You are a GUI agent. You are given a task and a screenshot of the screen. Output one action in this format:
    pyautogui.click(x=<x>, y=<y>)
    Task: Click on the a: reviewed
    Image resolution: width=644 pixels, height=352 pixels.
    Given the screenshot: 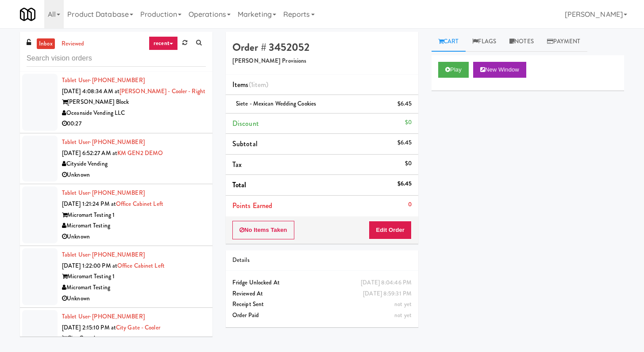 What is the action you would take?
    pyautogui.click(x=73, y=44)
    